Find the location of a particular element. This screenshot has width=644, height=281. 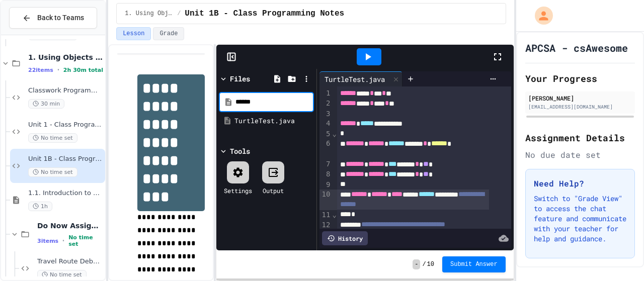

h1: APCSA - csAwesome is located at coordinates (577, 48).